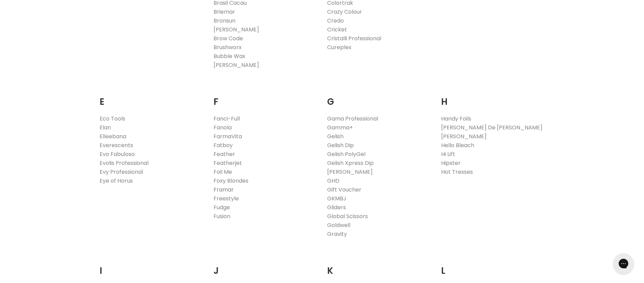  Describe the element at coordinates (224, 20) in the screenshot. I see `a: Bronsun` at that location.